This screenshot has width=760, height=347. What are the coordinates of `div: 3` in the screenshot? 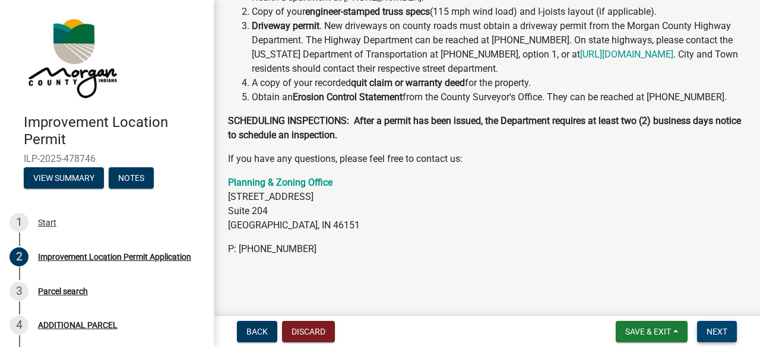 It's located at (19, 291).